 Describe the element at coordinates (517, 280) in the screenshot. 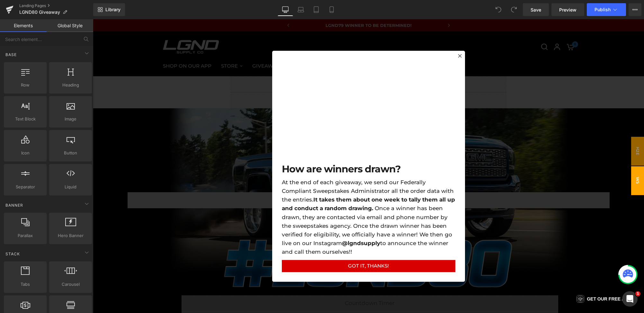

I see `div: GET OUR FREE APP!` at that location.